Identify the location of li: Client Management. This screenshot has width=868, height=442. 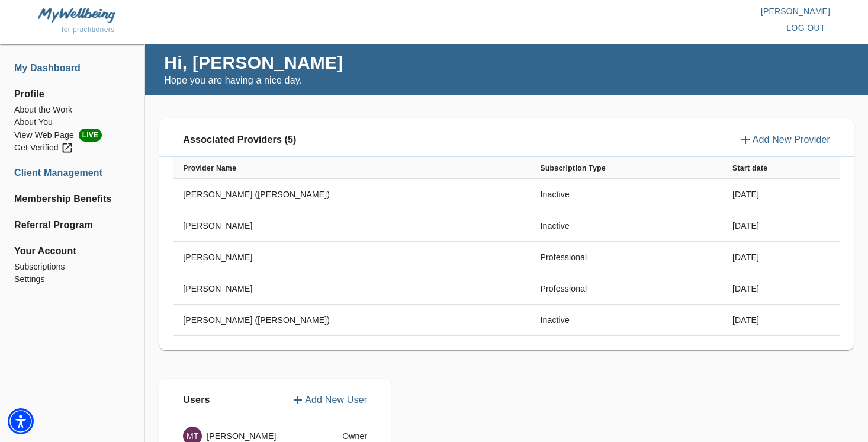
(72, 173).